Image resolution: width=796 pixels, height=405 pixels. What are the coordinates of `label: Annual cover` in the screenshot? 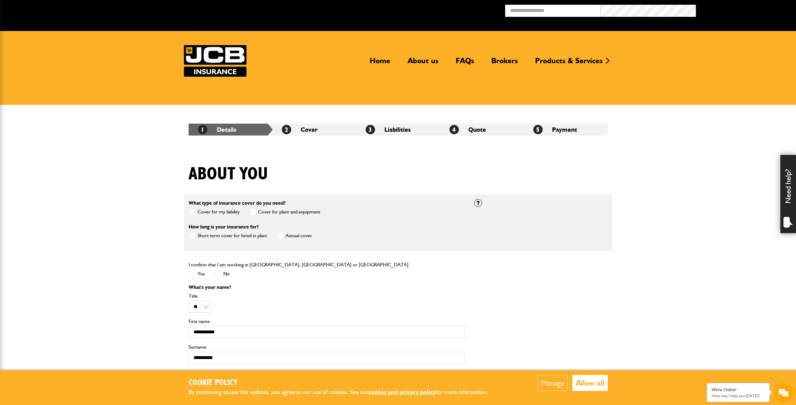 It's located at (294, 235).